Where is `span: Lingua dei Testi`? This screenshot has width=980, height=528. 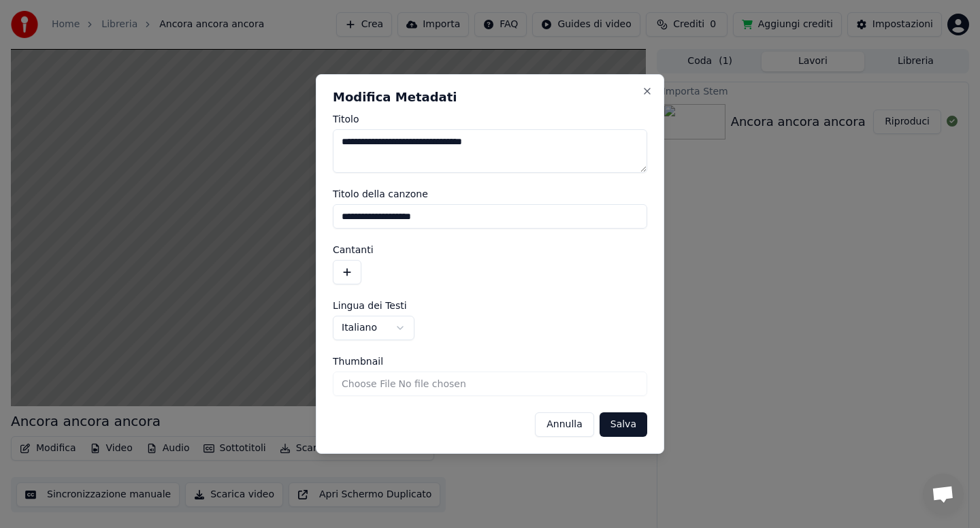 span: Lingua dei Testi is located at coordinates (370, 306).